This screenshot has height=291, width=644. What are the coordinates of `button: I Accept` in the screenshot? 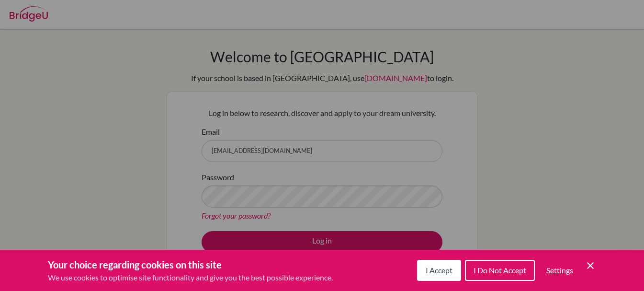 It's located at (439, 270).